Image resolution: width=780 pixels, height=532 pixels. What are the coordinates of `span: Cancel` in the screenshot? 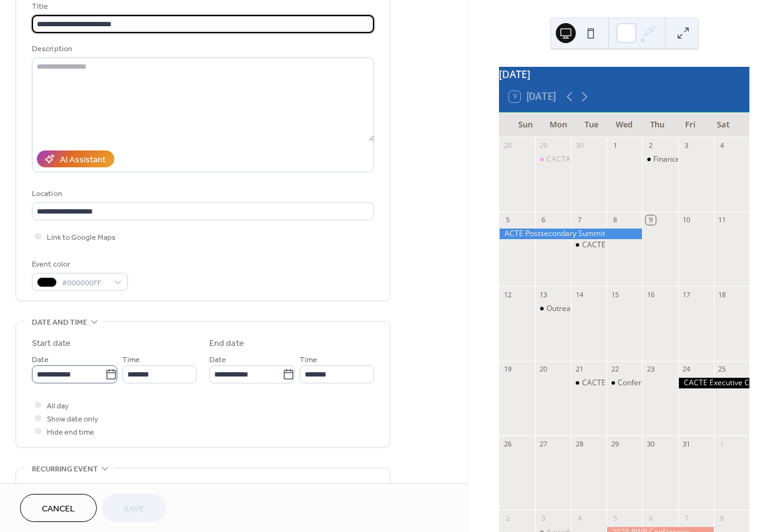 It's located at (58, 509).